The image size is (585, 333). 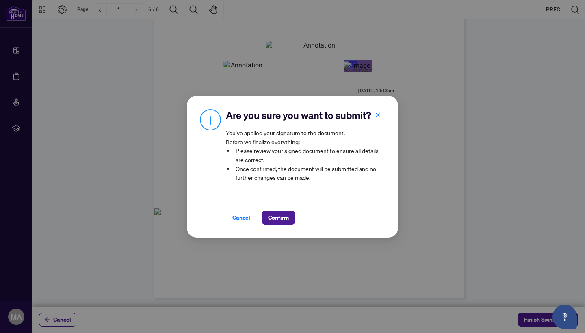 What do you see at coordinates (310, 155) in the screenshot?
I see `li: Please review your signed document to ensure all details are correct.` at bounding box center [310, 155].